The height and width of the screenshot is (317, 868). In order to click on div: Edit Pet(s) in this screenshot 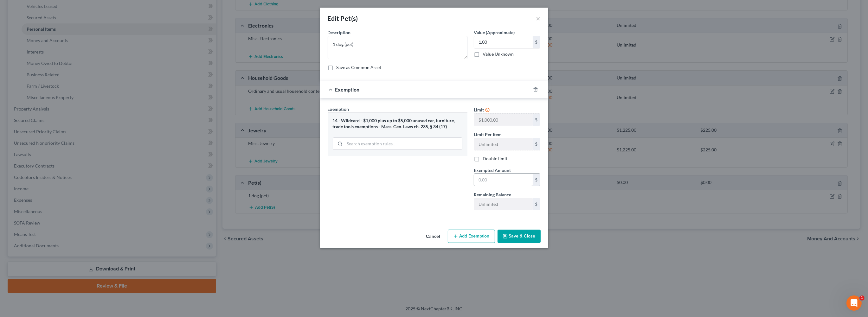, I will do `click(343, 19)`.